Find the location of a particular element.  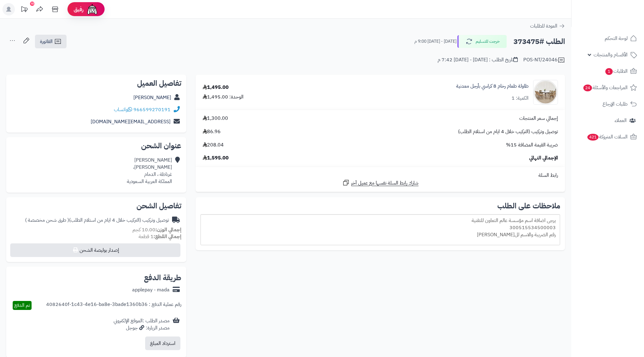

a: طلبات الإرجاع is located at coordinates (608, 104).